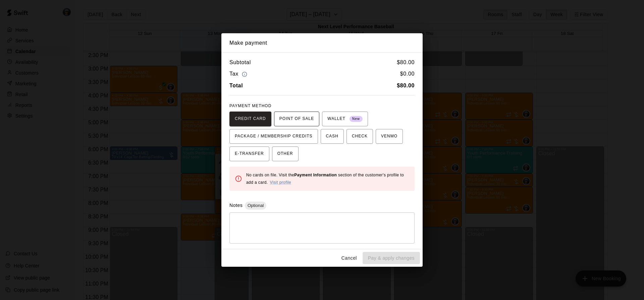  What do you see at coordinates (273, 136) in the screenshot?
I see `button: PACKAGE / MEMBERSHIP CREDITS` at bounding box center [273, 136].